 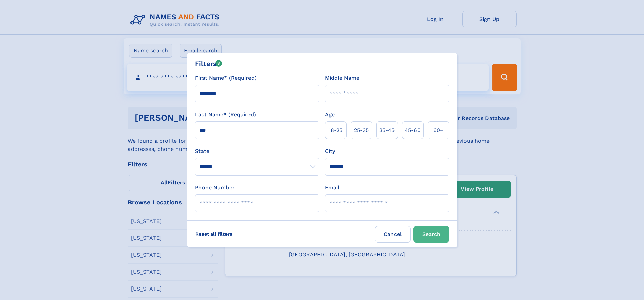 I want to click on span: 18‑25, so click(x=335, y=130).